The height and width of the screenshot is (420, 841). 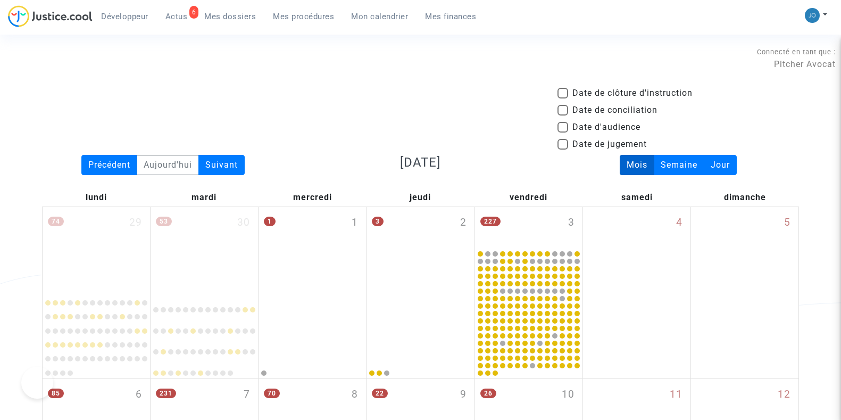 What do you see at coordinates (312, 249) in the screenshot?
I see `div: mercredi octobre 1, One event, click to expand` at bounding box center [312, 249].